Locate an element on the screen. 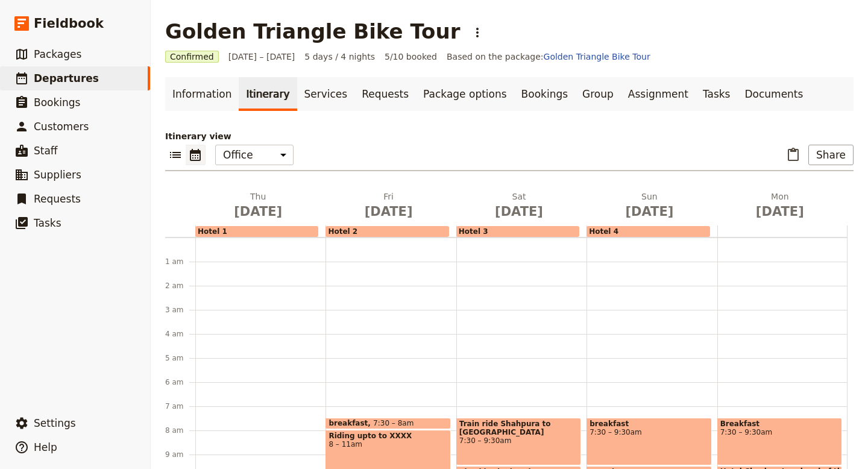  span: Requests is located at coordinates (57, 199).